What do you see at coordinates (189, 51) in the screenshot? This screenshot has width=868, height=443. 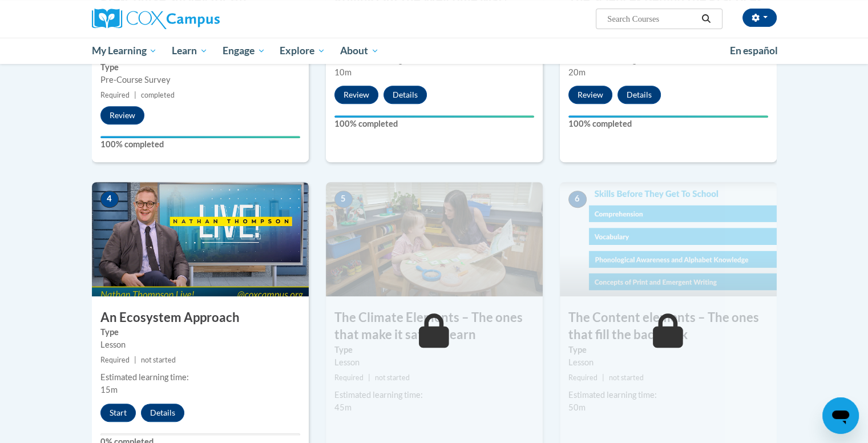 I see `span: Learn` at bounding box center [189, 51].